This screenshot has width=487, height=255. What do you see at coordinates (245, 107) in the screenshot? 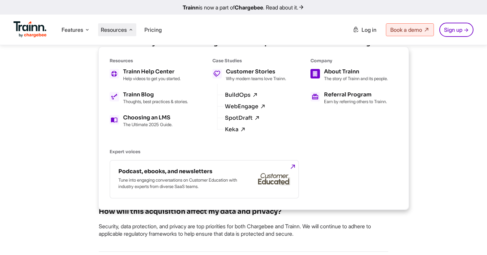
I see `a: WebEngage` at bounding box center [245, 107].